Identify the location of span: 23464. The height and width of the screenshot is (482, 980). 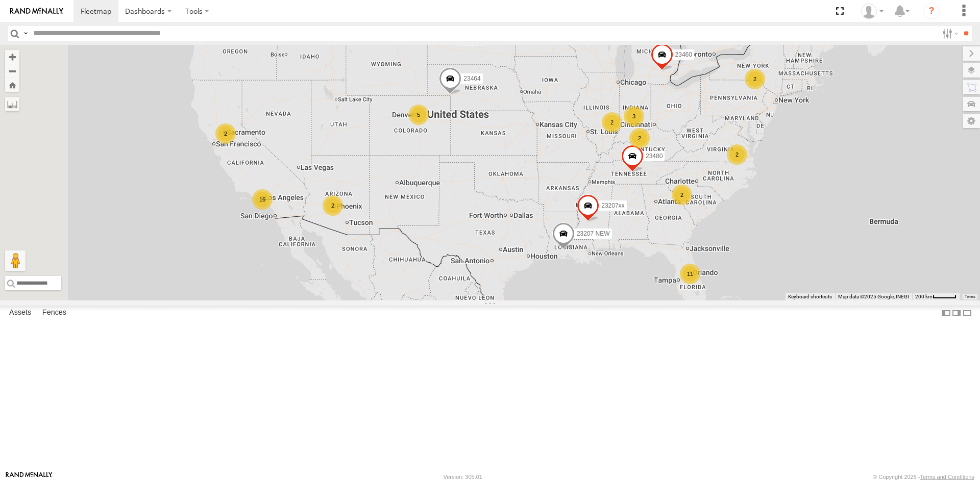
(472, 78).